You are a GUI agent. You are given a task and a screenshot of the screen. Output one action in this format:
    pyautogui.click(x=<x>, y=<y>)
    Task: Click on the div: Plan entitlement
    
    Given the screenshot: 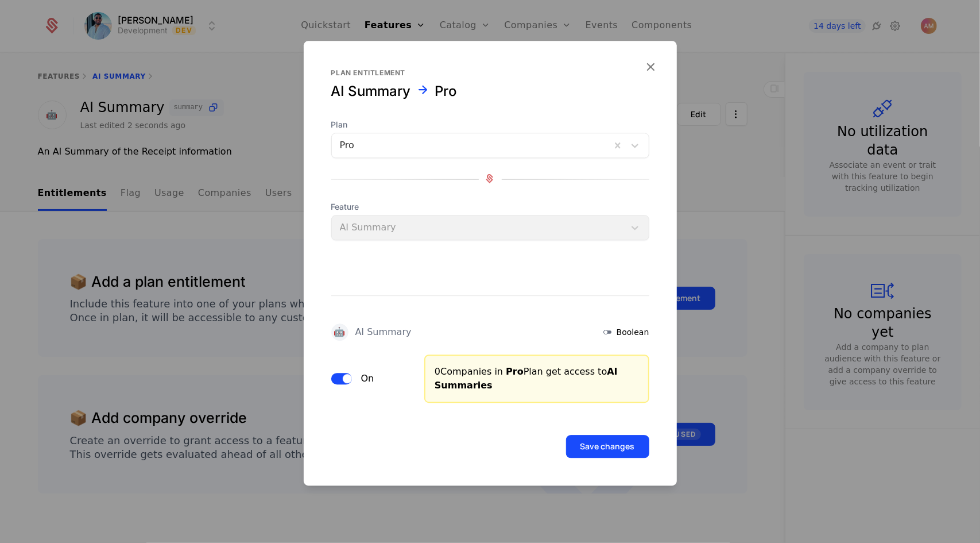 What is the action you would take?
    pyautogui.click(x=490, y=73)
    